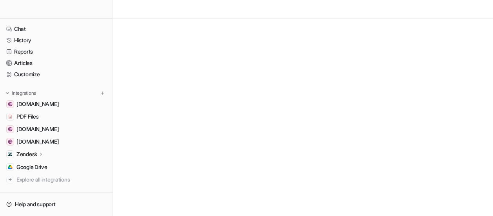 The height and width of the screenshot is (216, 493). I want to click on button: Integrations, so click(21, 93).